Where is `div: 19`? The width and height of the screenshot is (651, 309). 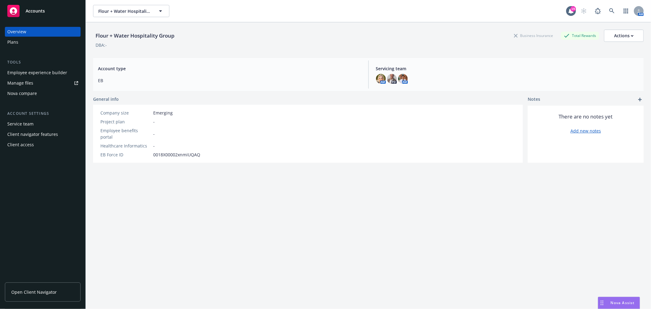 div: 19 is located at coordinates (573, 9).